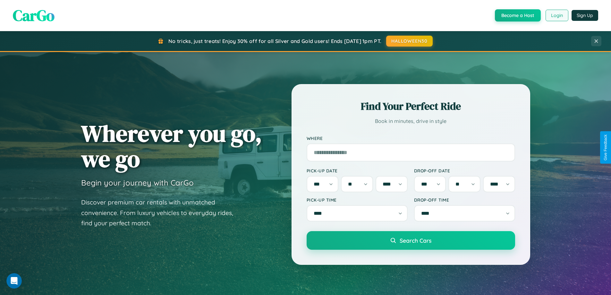 This screenshot has height=295, width=611. Describe the element at coordinates (357, 170) in the screenshot. I see `label: Pick-up Date` at that location.